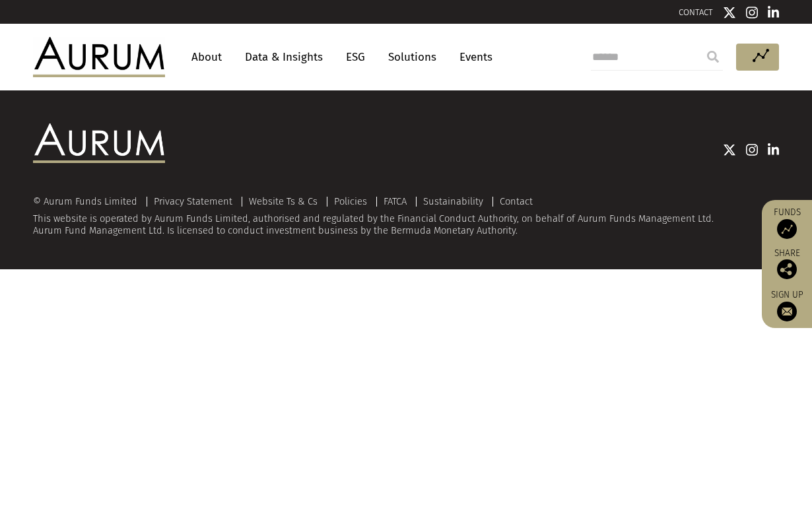 The width and height of the screenshot is (812, 528). What do you see at coordinates (786, 269) in the screenshot?
I see `img: Share this post` at bounding box center [786, 269].